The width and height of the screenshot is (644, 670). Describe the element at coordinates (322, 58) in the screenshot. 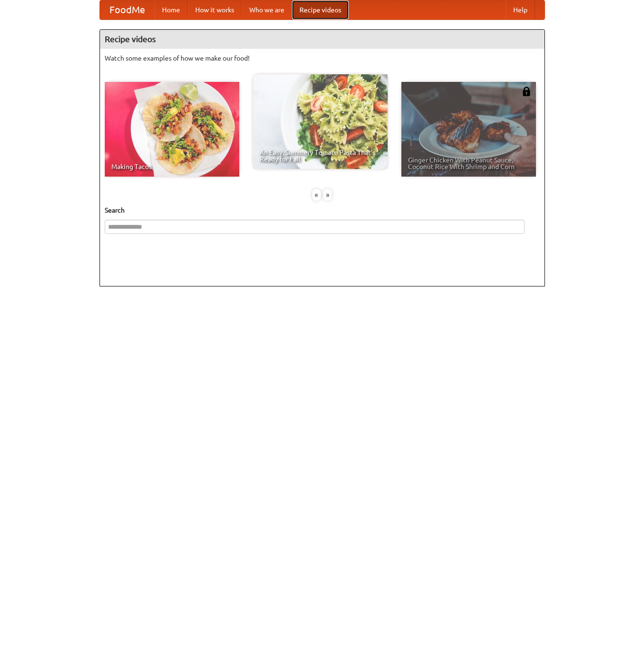

I see `p: Watch some examples of how we make our food!` at that location.